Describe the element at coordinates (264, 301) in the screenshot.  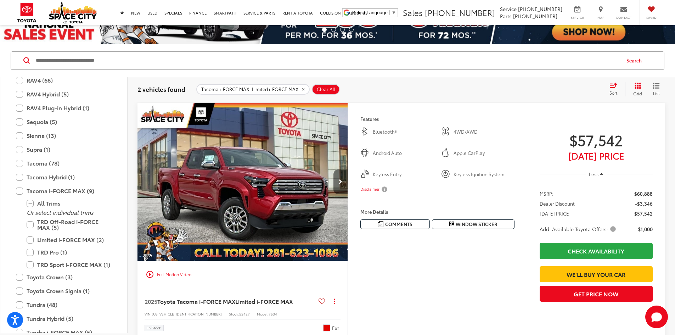
I see `span: Limited i-FORCE MAX` at that location.